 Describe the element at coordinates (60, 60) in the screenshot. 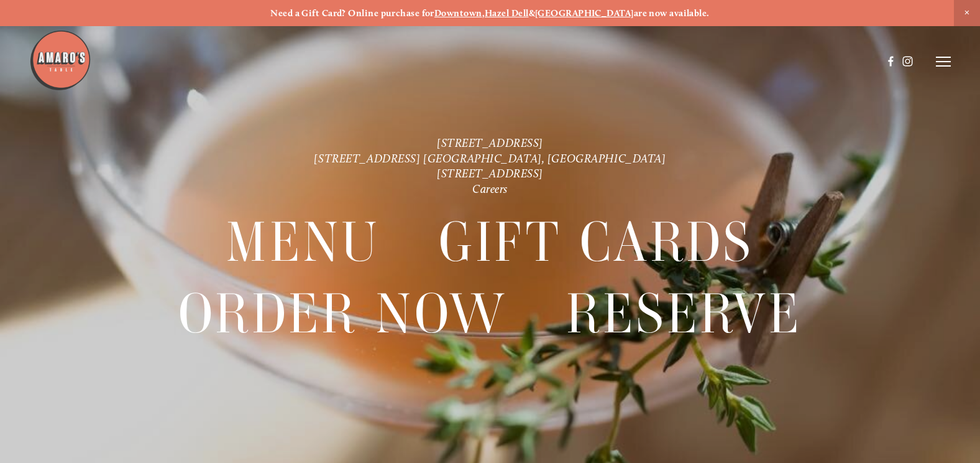

I see `img: Amaro's Table` at that location.